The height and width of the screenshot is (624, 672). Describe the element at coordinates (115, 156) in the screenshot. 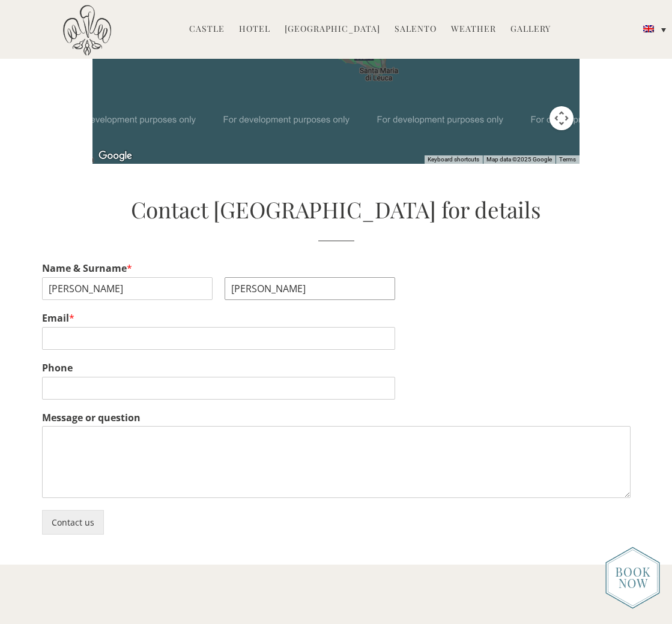

I see `img: Google` at that location.